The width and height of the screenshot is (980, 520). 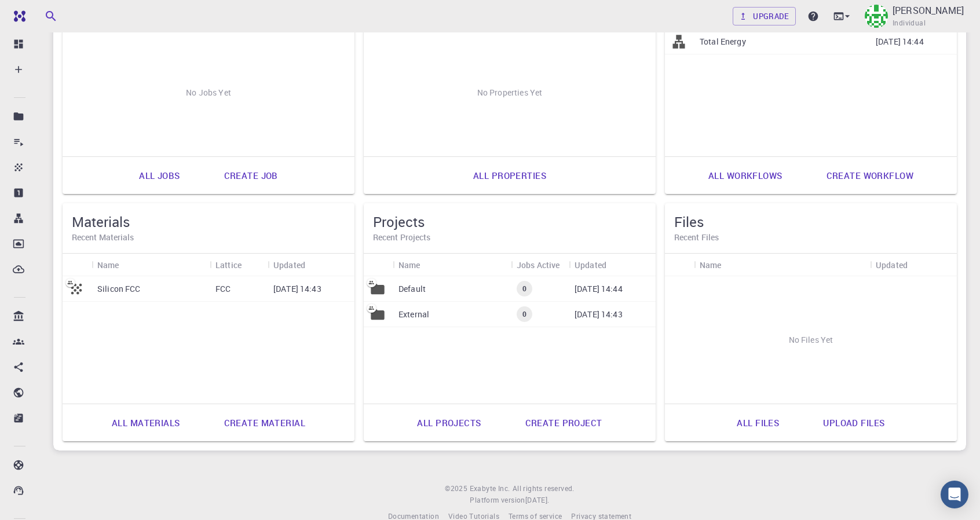 What do you see at coordinates (543, 488) in the screenshot?
I see `span: All rights reserved.` at bounding box center [543, 488].